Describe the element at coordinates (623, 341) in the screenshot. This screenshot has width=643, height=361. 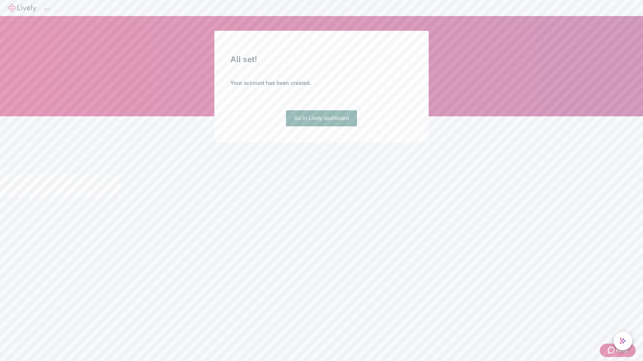
I see `svg: Lively AI Assistant` at that location.